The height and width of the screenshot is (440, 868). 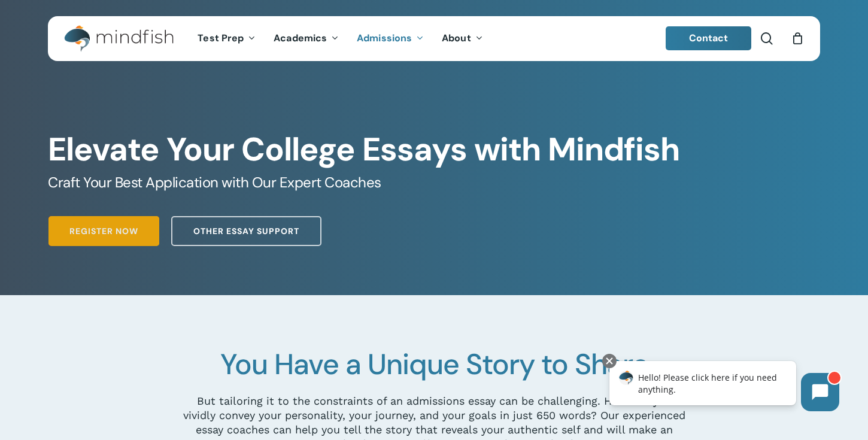 What do you see at coordinates (434, 38) in the screenshot?
I see `header: Main Menu` at bounding box center [434, 38].